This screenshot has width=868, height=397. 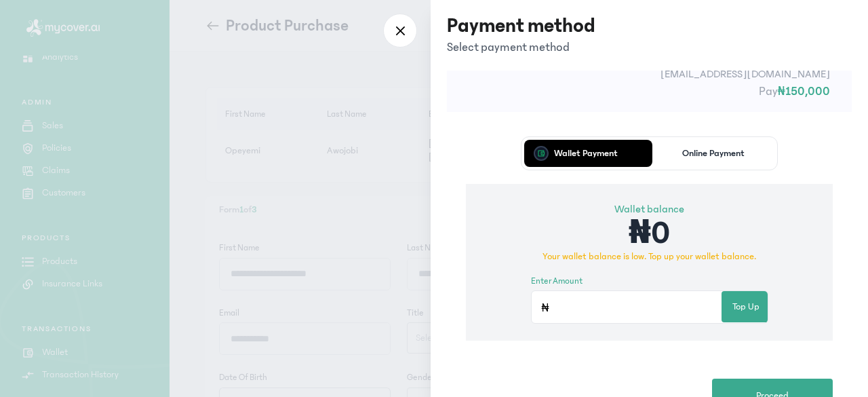 What do you see at coordinates (803, 91) in the screenshot?
I see `span: ₦150,000` at bounding box center [803, 91].